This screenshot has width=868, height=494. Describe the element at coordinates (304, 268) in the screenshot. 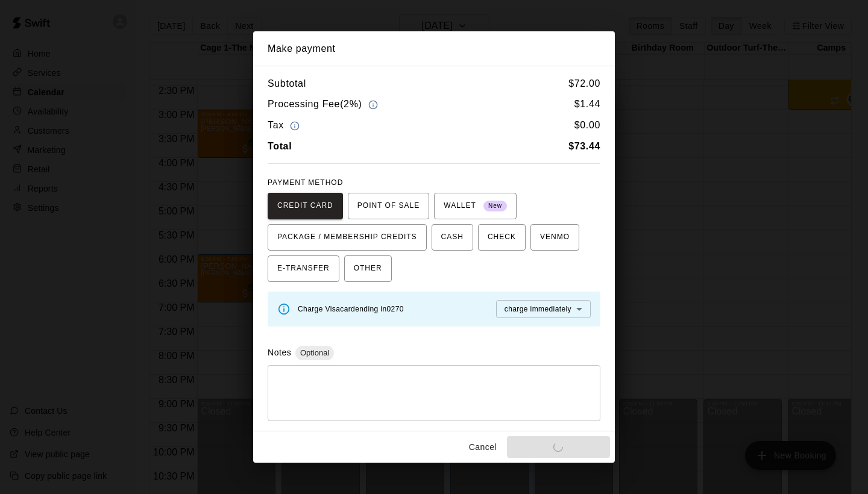

I see `span: E-TRANSFER` at that location.